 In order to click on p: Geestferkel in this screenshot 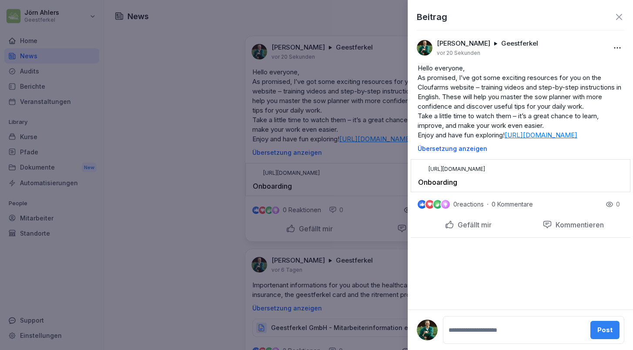, I will do `click(520, 44)`.